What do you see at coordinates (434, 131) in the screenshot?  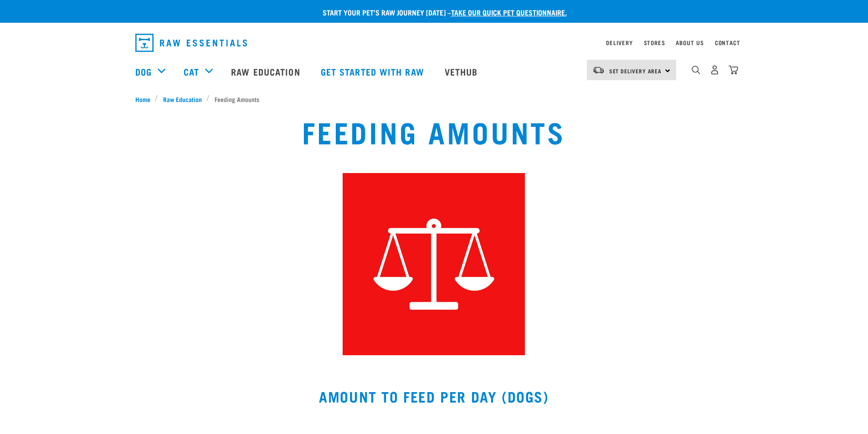 I see `h1: Feeding Amounts` at bounding box center [434, 131].